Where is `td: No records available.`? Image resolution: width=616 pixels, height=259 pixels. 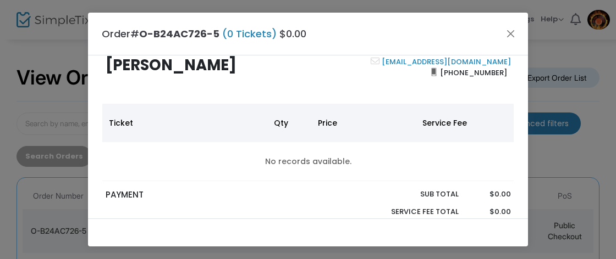
td: No records available. is located at coordinates (308, 162).